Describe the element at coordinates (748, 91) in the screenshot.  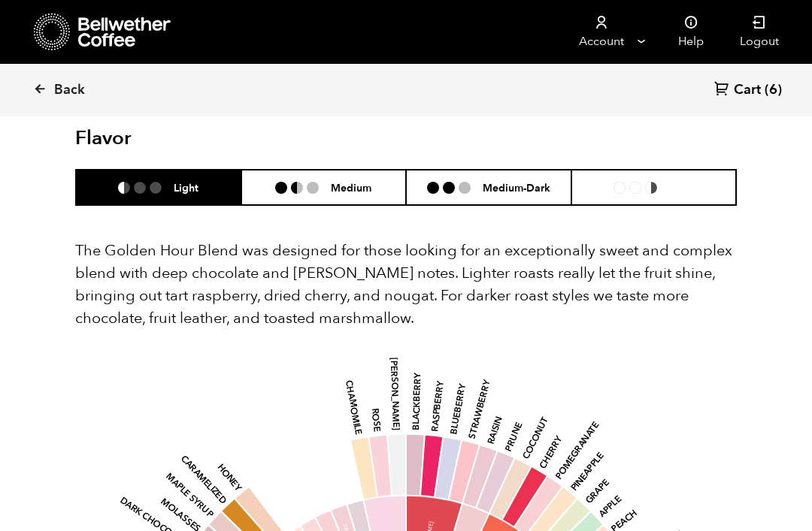
I see `a: Cart (6)` at that location.